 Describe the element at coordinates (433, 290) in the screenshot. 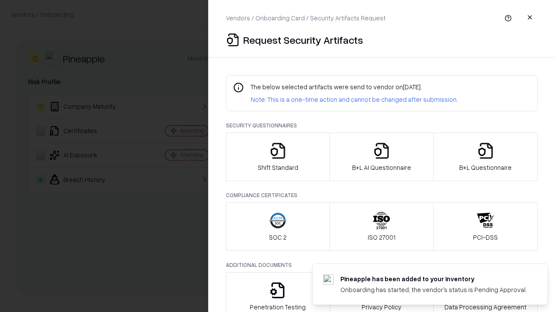

I see `div: Onboarding has started, the vendor's status is Pending Approval.` at that location.